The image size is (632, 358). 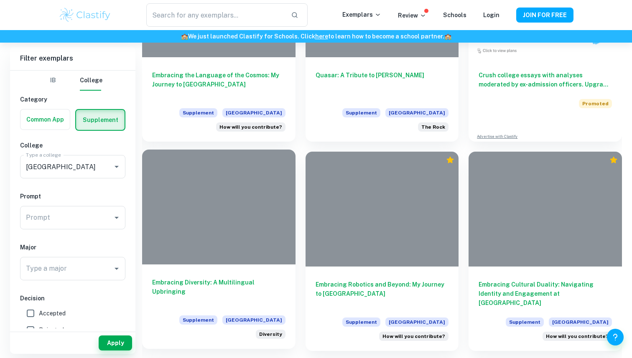 What do you see at coordinates (73, 59) in the screenshot?
I see `h6: Filter exemplars` at bounding box center [73, 59].